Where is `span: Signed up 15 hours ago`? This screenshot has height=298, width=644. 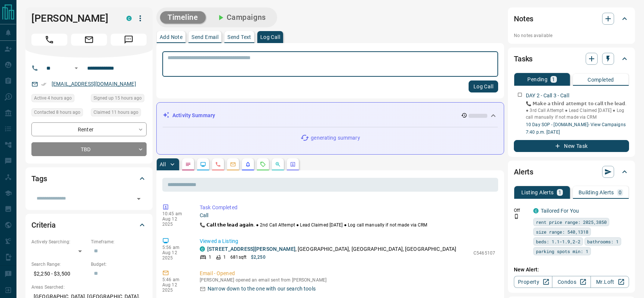
span: Signed up 15 hours ago is located at coordinates (117, 98).